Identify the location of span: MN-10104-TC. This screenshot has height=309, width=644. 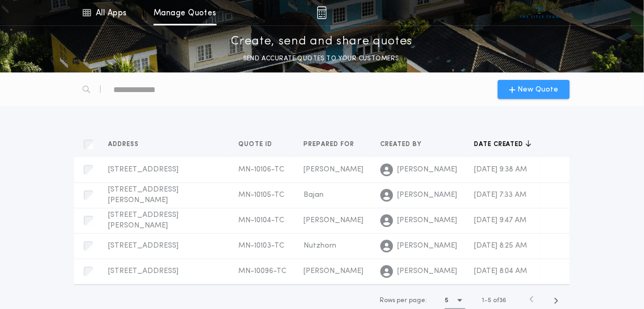
(261, 220).